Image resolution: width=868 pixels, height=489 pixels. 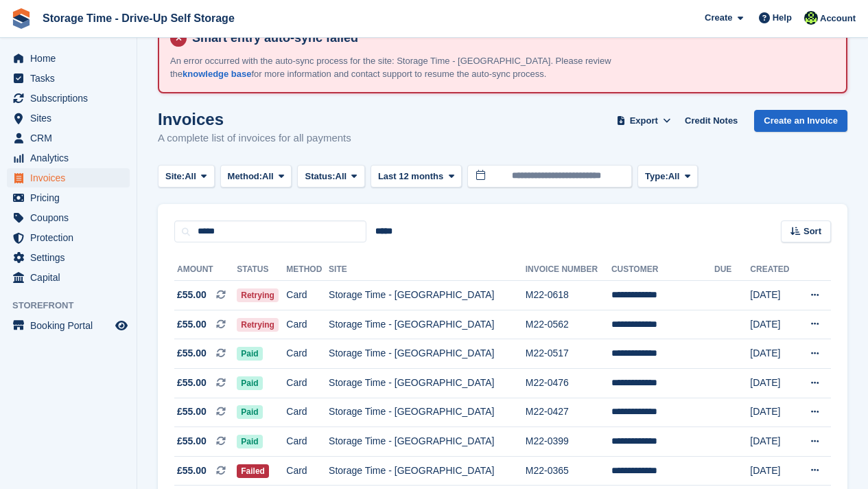 What do you see at coordinates (783, 18) in the screenshot?
I see `span: Help` at bounding box center [783, 18].